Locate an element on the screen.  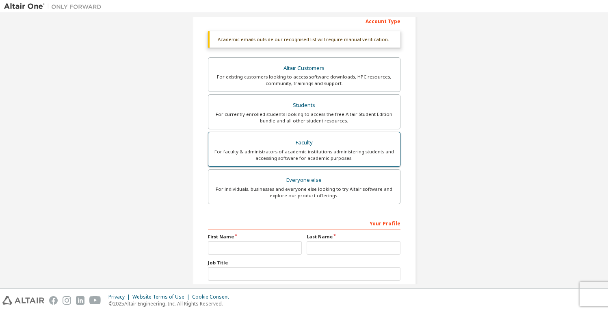
div: Account Type is located at coordinates (304, 21).